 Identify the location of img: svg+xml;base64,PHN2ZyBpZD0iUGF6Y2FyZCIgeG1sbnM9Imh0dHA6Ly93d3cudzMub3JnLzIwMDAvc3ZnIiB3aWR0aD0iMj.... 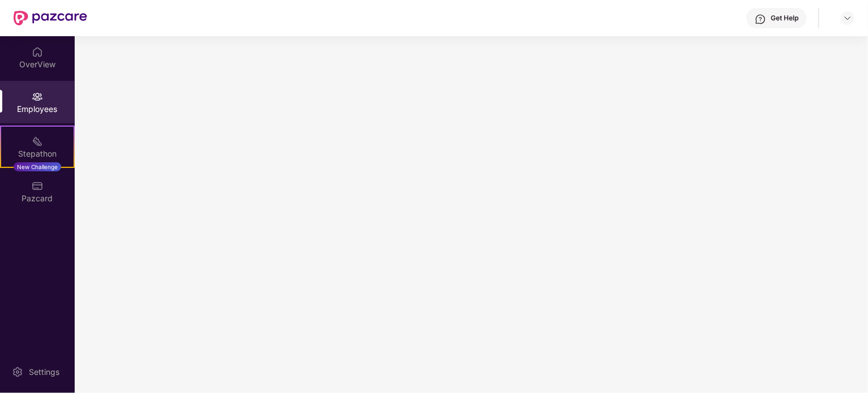
(37, 186).